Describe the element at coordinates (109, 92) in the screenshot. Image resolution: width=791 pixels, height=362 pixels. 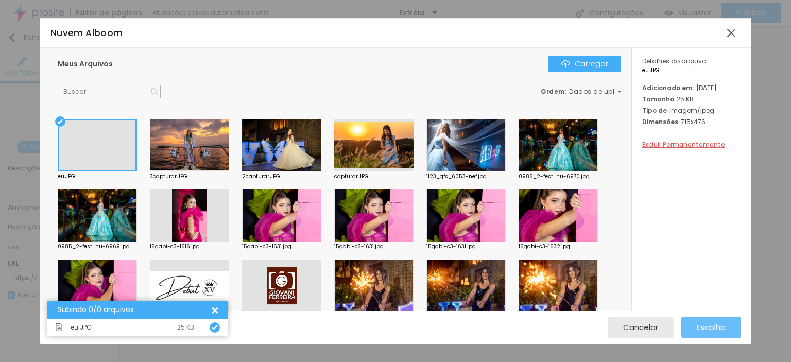
I see `input: Buscar` at that location.